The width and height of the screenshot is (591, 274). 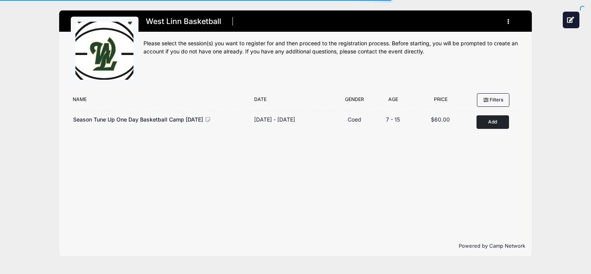 What do you see at coordinates (493, 100) in the screenshot?
I see `button: Filters` at bounding box center [493, 100].